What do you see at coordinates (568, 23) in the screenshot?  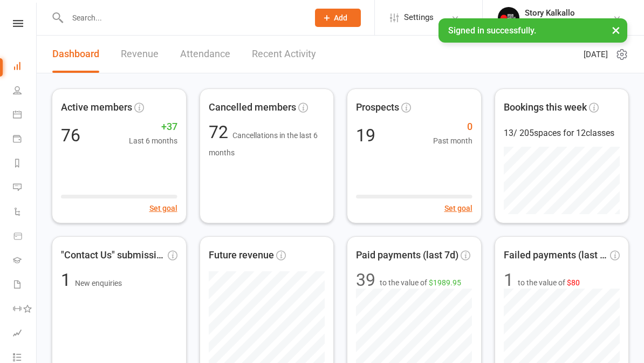 I see `div: Story Martial Arts Kalkallo` at bounding box center [568, 23].